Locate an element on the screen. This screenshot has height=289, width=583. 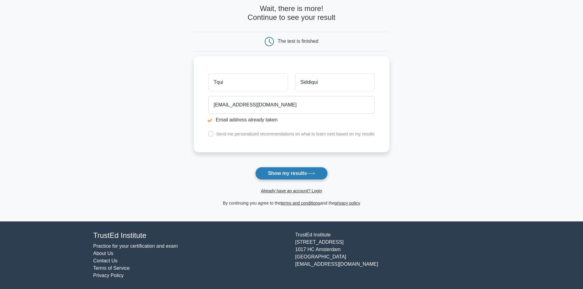
a: Terms of Service is located at coordinates (111, 268).